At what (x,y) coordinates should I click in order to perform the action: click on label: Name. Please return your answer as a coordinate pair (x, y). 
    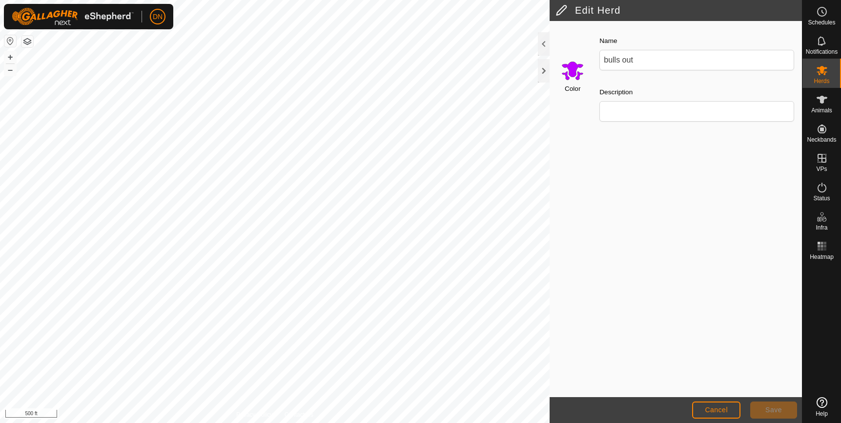
    Looking at the image, I should click on (608, 41).